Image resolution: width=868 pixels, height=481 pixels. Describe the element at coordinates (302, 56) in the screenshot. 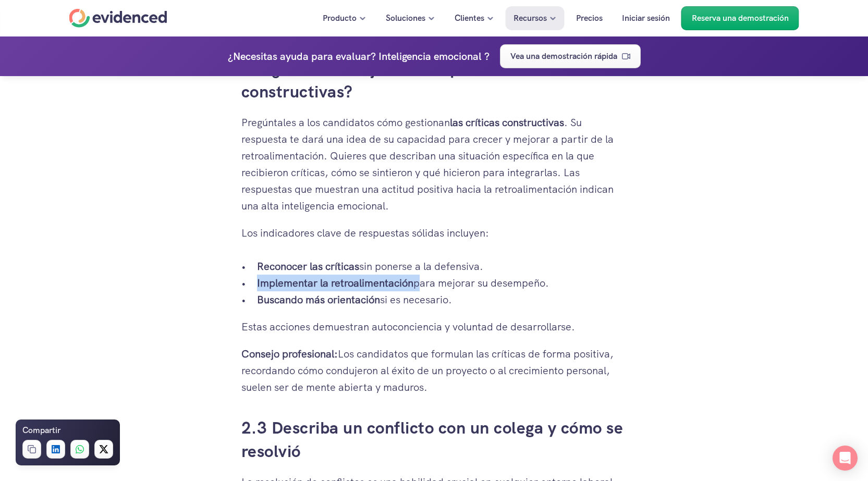

I see `font: ¿Necesitas ayuda para evaluar?` at that location.